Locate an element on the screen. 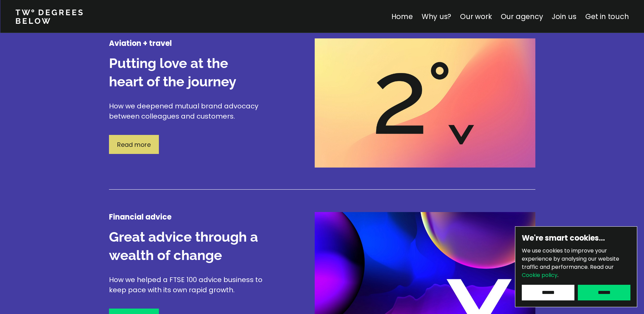 Image resolution: width=644 pixels, height=314 pixels. a: Get in touch is located at coordinates (607, 17).